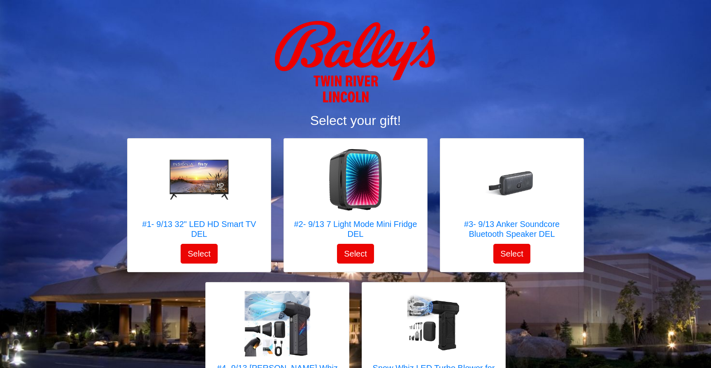 Image resolution: width=711 pixels, height=368 pixels. I want to click on a: #1- 9/13 32" LED HD Smart TV DEL #1- 9/13 32" LED HD Smart TV DEL, so click(199, 196).